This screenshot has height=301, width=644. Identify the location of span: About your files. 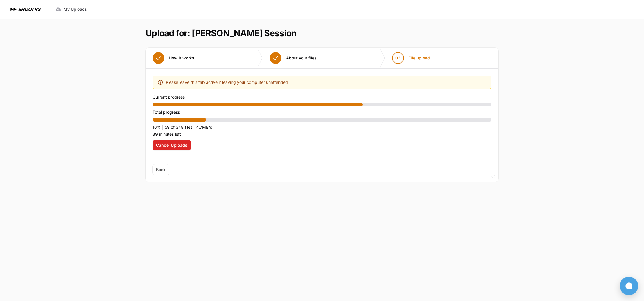
(301, 58).